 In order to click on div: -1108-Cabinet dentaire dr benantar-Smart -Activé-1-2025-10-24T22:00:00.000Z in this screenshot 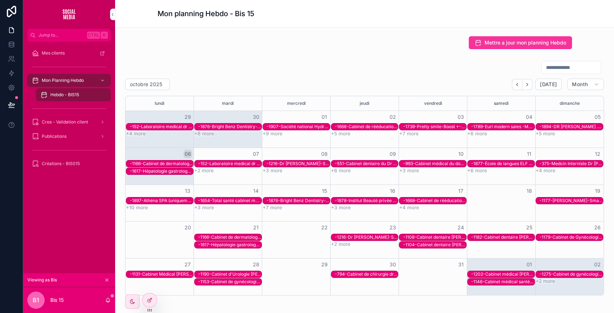, I will do `click(434, 238)`.